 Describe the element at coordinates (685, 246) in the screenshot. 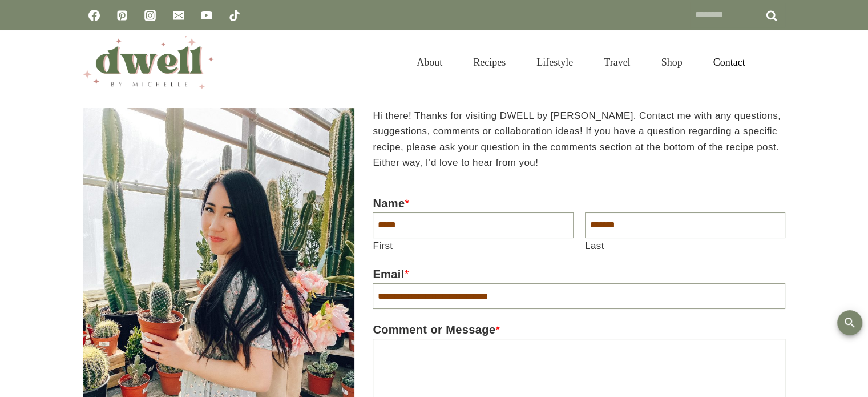

I see `label: Last` at that location.